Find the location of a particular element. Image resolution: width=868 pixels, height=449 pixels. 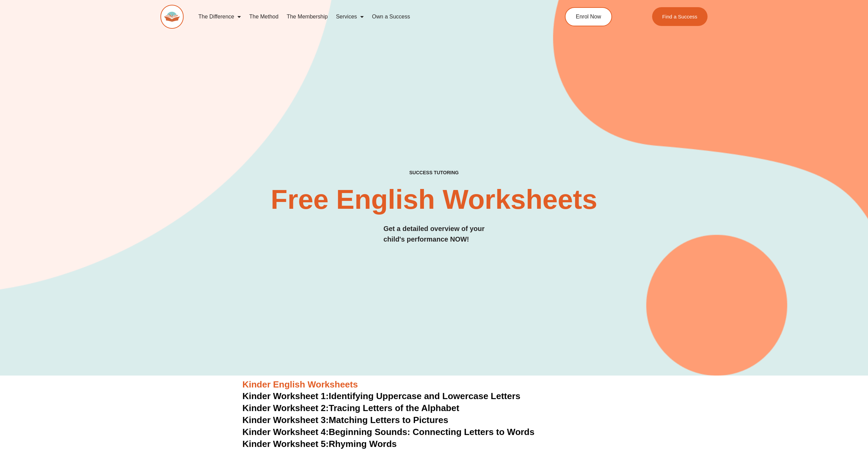

a: The Difference is located at coordinates (220, 17).